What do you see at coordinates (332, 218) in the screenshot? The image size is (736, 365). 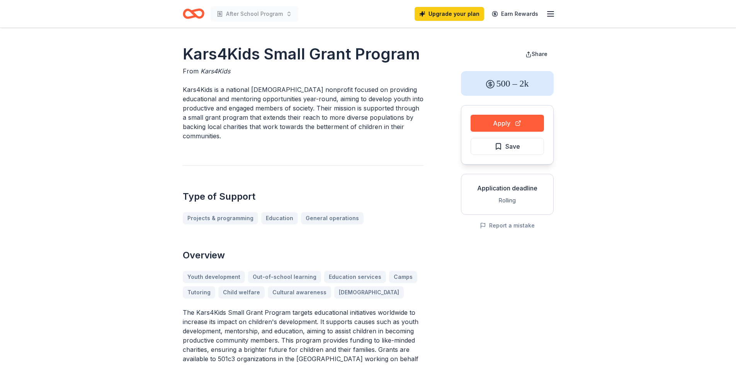 I see `a: General operations` at bounding box center [332, 218].